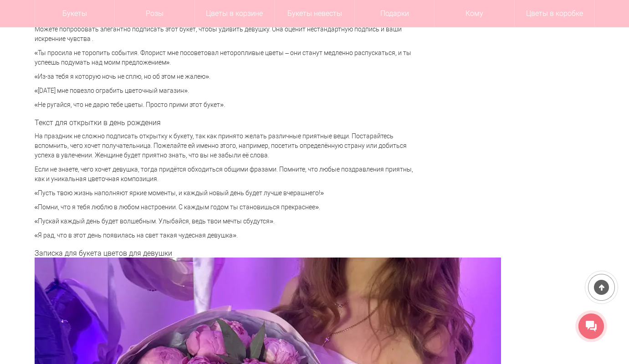 The image size is (629, 364). I want to click on p: «Ты просила не торопить события. Флорист мне посоветовал неторопливые цветы – они станут медленно..., so click(228, 58).